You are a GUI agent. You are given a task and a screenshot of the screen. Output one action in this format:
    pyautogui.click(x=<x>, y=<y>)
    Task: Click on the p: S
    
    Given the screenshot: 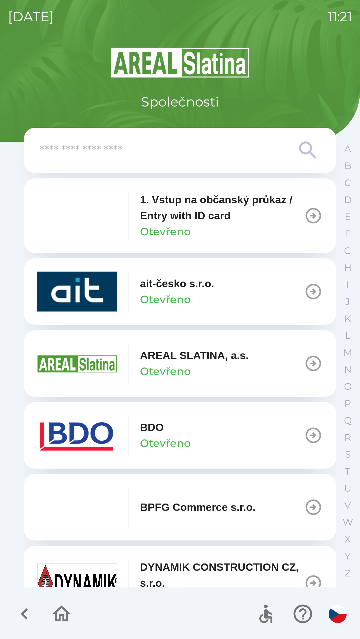 What is the action you would take?
    pyautogui.click(x=347, y=454)
    